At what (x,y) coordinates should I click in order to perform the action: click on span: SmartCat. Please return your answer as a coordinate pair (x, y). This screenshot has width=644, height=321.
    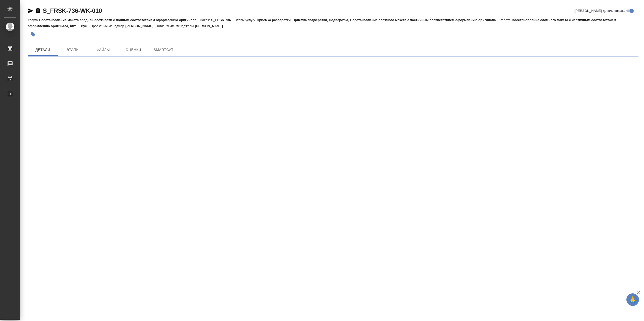
    Looking at the image, I should click on (164, 49).